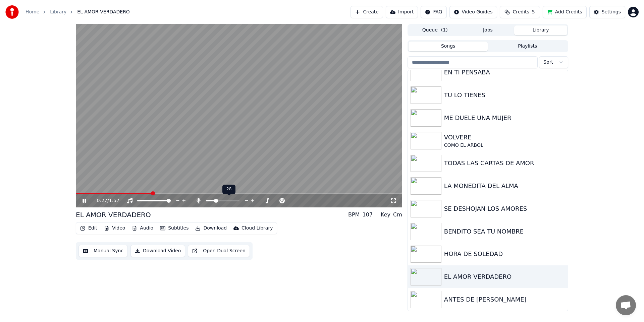 The height and width of the screenshot is (322, 644). Describe the element at coordinates (114, 201) in the screenshot. I see `span: 1:57` at that location.